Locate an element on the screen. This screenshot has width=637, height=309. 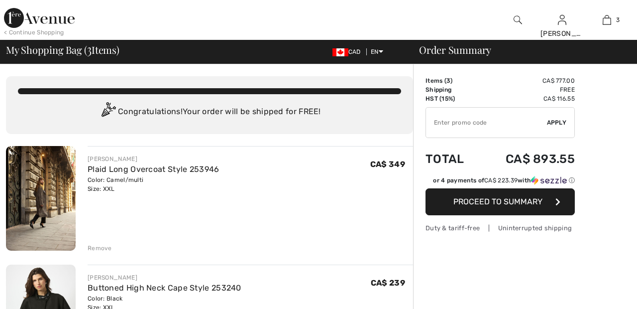
span: Proceed to Summary is located at coordinates (498, 201).